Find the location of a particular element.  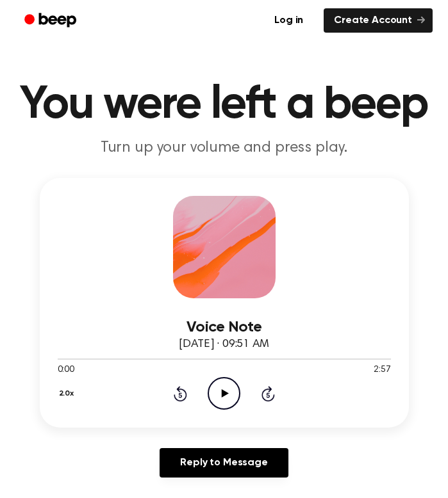

h3: Voice Note is located at coordinates (224, 327).